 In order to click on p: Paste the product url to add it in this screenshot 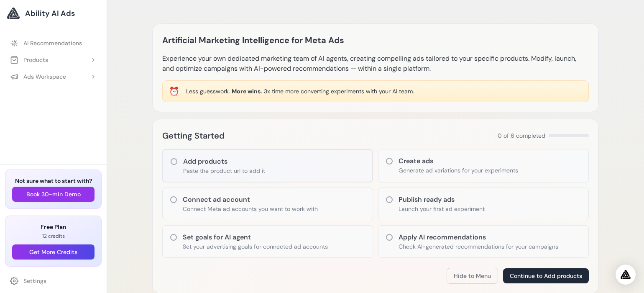, I will do `click(225, 171)`.